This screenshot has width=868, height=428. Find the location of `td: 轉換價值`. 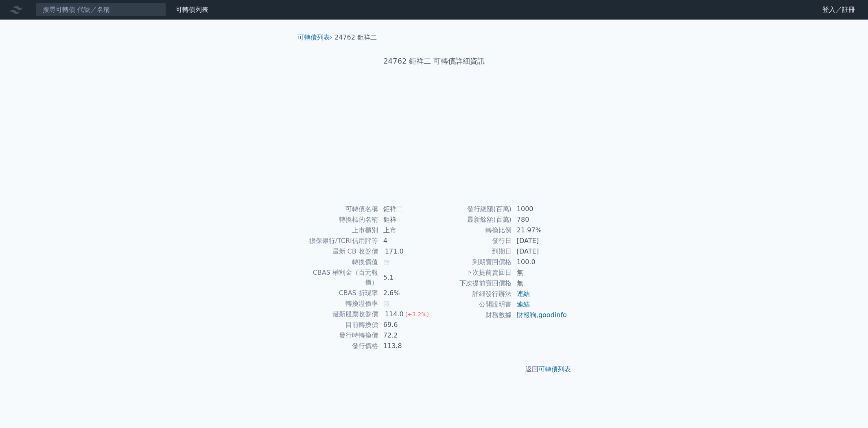

td: 轉換價值 is located at coordinates (340, 262).